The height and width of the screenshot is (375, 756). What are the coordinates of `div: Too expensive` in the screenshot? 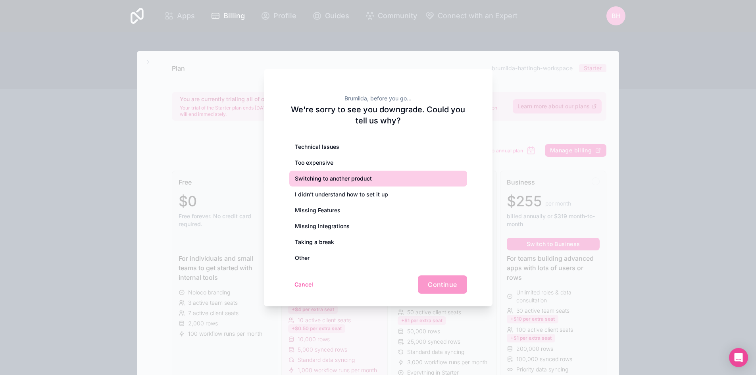 It's located at (378, 163).